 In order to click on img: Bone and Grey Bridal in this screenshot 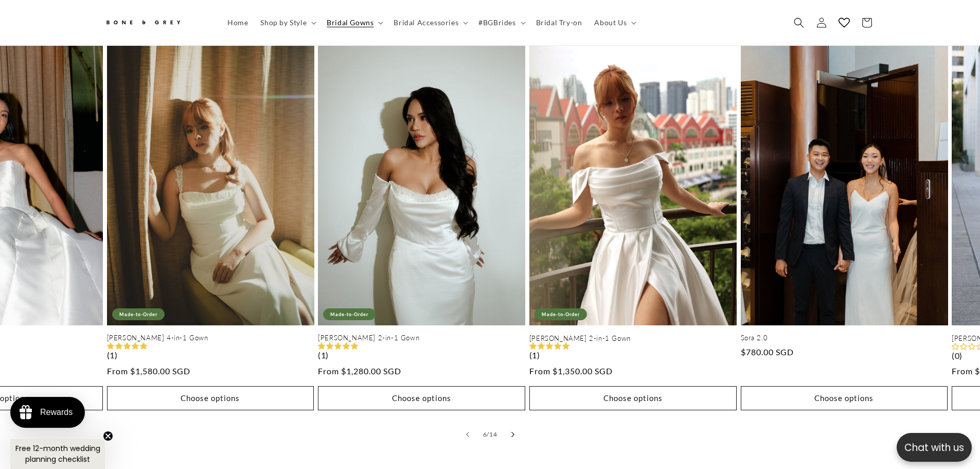, I will do `click(143, 23)`.